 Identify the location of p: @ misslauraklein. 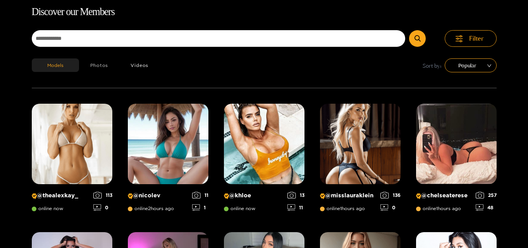
(348, 196).